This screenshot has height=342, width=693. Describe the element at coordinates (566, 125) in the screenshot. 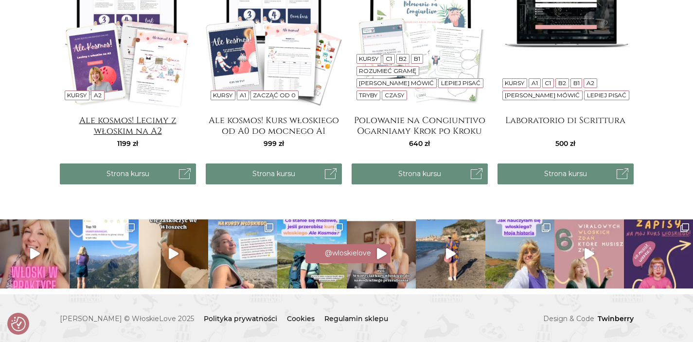

I see `h4: Laboratorio di Scrittura` at that location.